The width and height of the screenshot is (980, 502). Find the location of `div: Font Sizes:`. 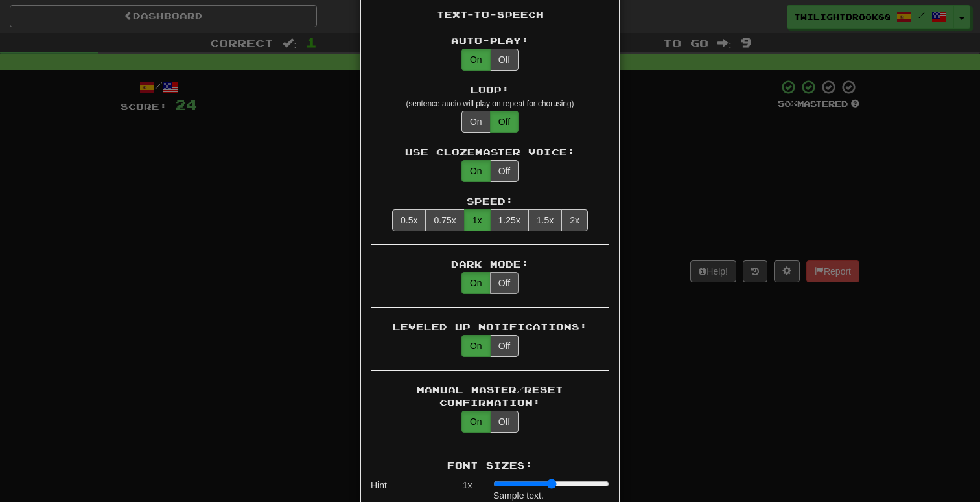

div: Font Sizes: is located at coordinates (490, 466).